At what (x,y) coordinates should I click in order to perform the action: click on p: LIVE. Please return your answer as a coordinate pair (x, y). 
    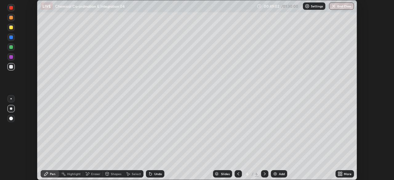
    Looking at the image, I should click on (46, 6).